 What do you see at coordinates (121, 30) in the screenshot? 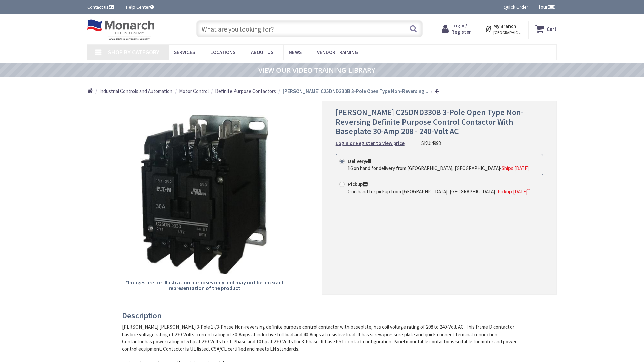
I see `img: Monarch Electric Company` at bounding box center [121, 30].